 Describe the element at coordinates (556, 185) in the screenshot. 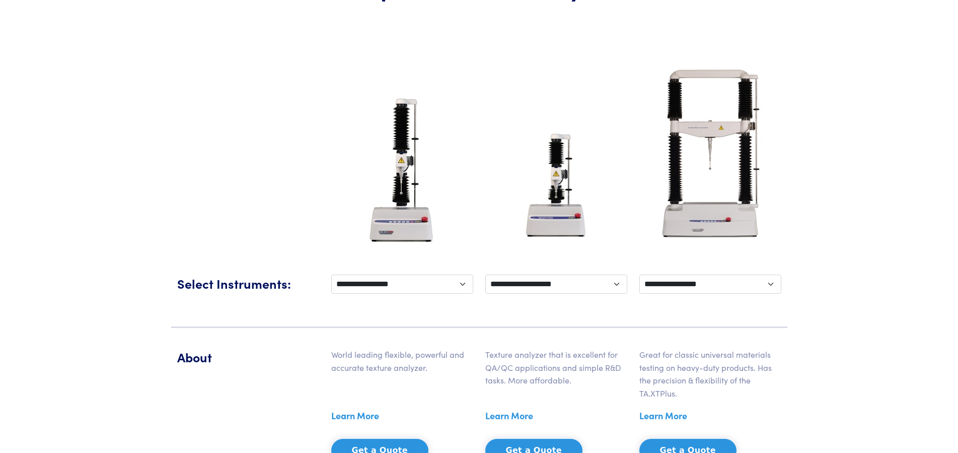

I see `img: ta-xt-express-analyzer.jpg` at that location.